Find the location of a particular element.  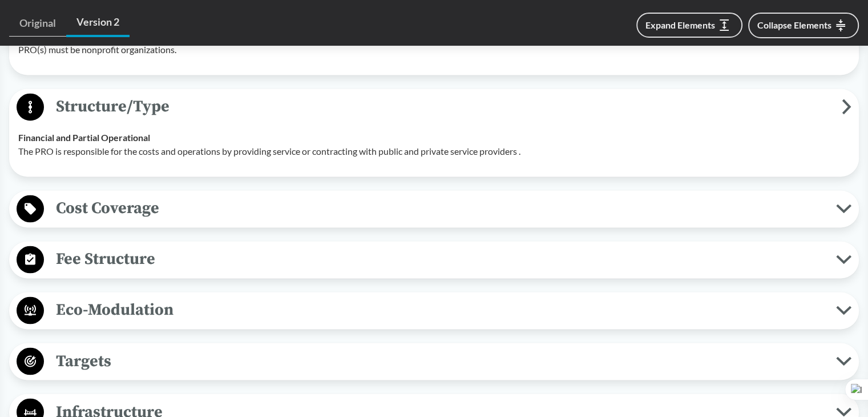

p: The PRO is responsible for the costs and operations by providing service or contracting with publ... is located at coordinates (434, 151).